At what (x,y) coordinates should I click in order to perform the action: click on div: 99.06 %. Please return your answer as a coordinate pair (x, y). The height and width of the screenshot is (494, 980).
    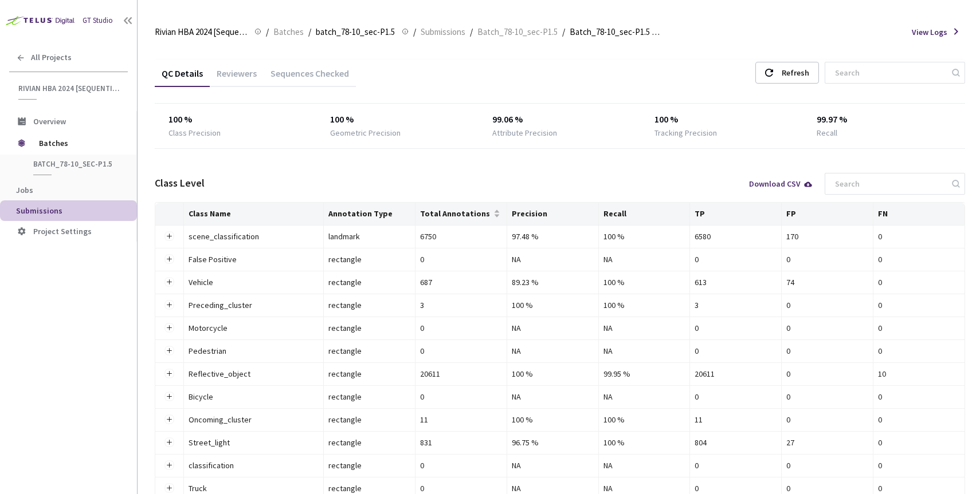
    Looking at the image, I should click on (560, 120).